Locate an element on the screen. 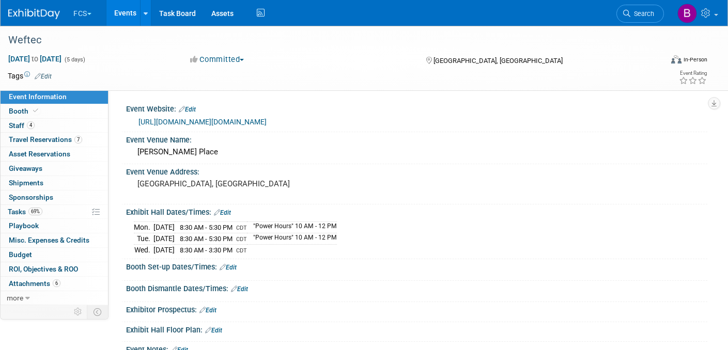 Image resolution: width=728 pixels, height=350 pixels. span: Travel Reservations is located at coordinates (45, 140).